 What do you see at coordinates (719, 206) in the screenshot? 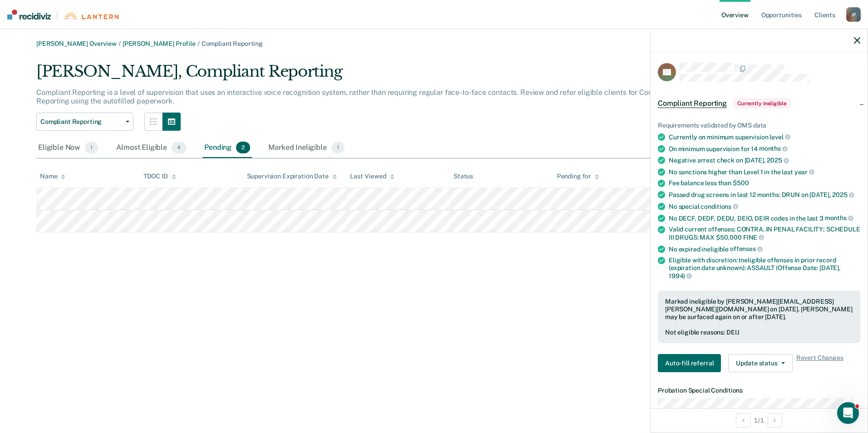
I see `span: conditions` at bounding box center [719, 206].